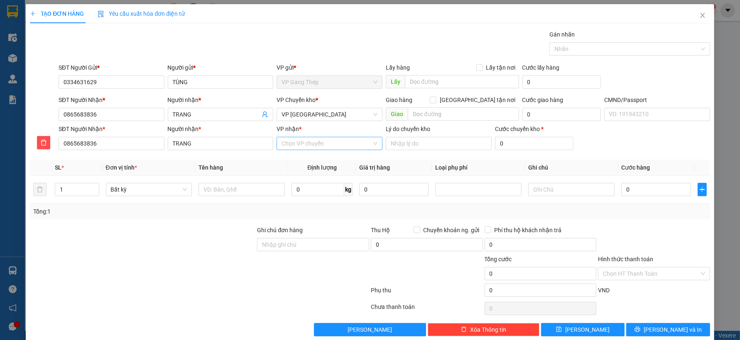 The width and height of the screenshot is (740, 340). What do you see at coordinates (399, 100) in the screenshot?
I see `span: Giao hàng` at bounding box center [399, 100].